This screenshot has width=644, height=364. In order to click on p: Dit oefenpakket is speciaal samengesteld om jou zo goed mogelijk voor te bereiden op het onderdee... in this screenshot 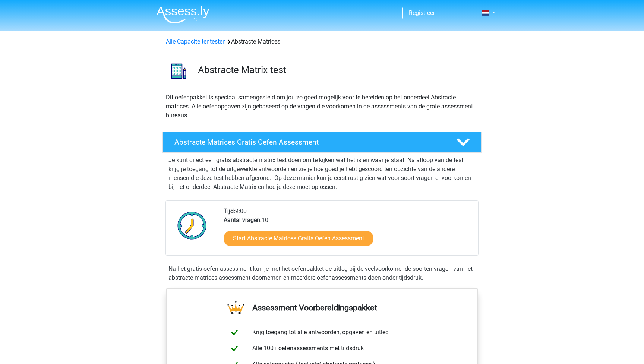, I will do `click(322, 106)`.